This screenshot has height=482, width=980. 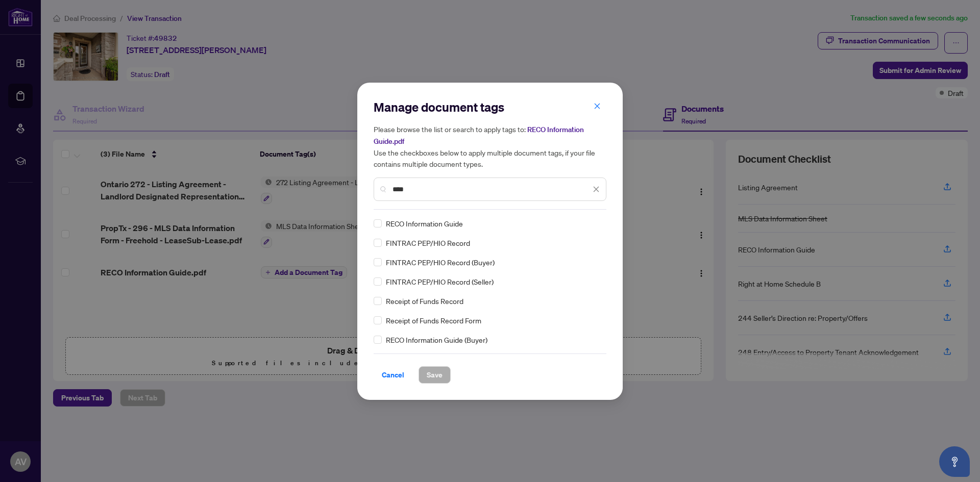 What do you see at coordinates (428, 243) in the screenshot?
I see `span: FINTRAC PEP/HIO Record` at bounding box center [428, 243].